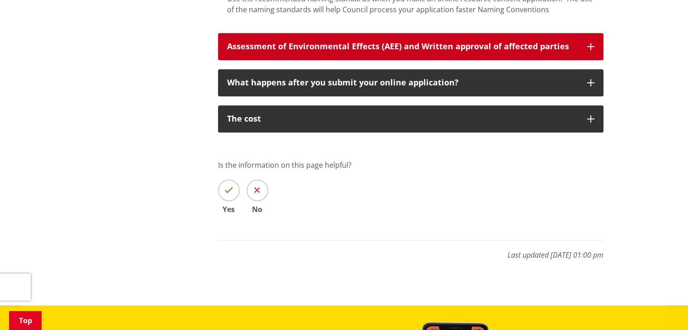  Describe the element at coordinates (411, 83) in the screenshot. I see `button: What happens after you submit your online application?` at that location.